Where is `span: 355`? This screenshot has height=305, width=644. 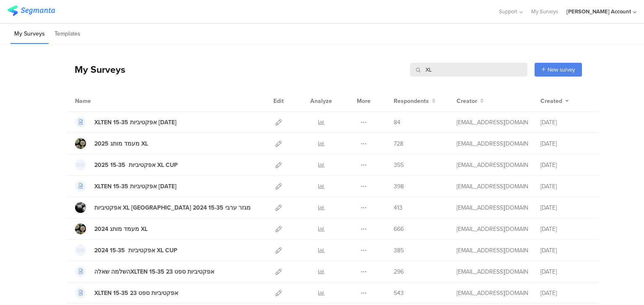
span: 355 is located at coordinates (399, 165).